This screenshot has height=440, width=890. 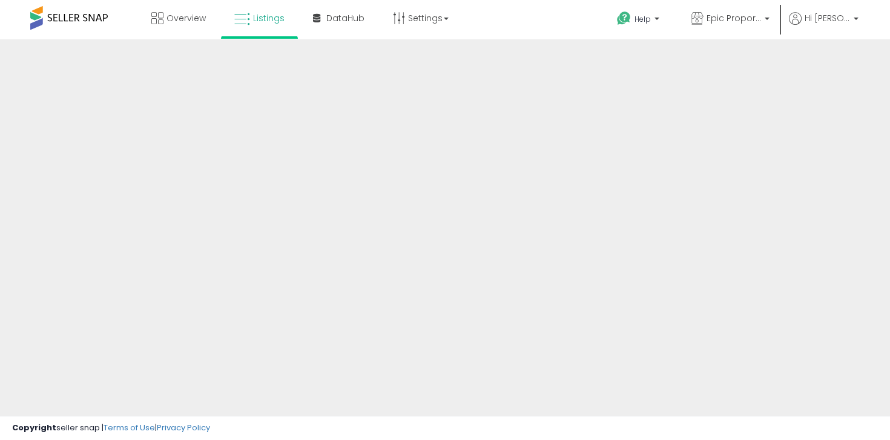 I want to click on strong: Copyright, so click(x=34, y=427).